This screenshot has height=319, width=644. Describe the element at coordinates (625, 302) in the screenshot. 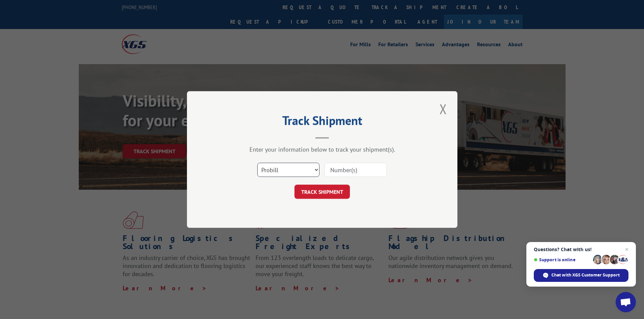

I see `a: Open chat` at that location.